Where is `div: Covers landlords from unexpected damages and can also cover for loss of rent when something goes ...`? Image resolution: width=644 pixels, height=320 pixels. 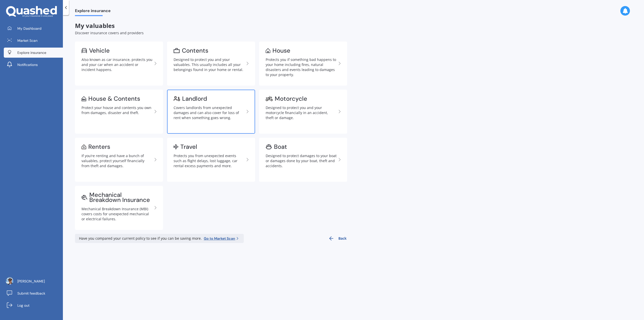 div: Covers landlords from unexpected damages and can also cover for loss of rent when something goes ... is located at coordinates (209, 113).